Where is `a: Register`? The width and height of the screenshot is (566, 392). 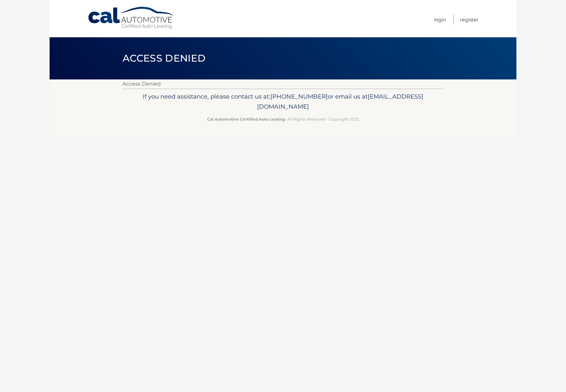 a: Register is located at coordinates (469, 20).